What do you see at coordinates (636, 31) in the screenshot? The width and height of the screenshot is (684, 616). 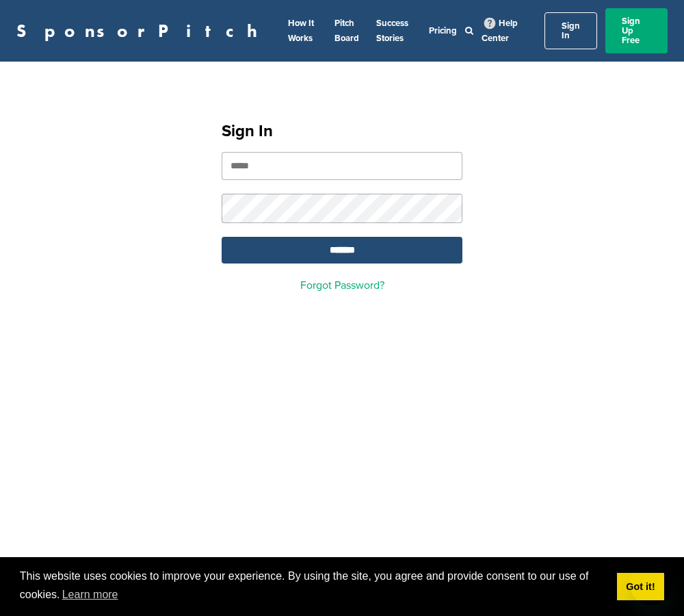 I see `a: Sign Up Free` at bounding box center [636, 31].